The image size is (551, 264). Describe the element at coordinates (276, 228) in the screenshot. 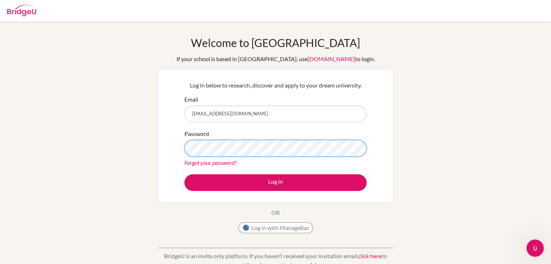

I see `button: Log in with ManageBac` at that location.